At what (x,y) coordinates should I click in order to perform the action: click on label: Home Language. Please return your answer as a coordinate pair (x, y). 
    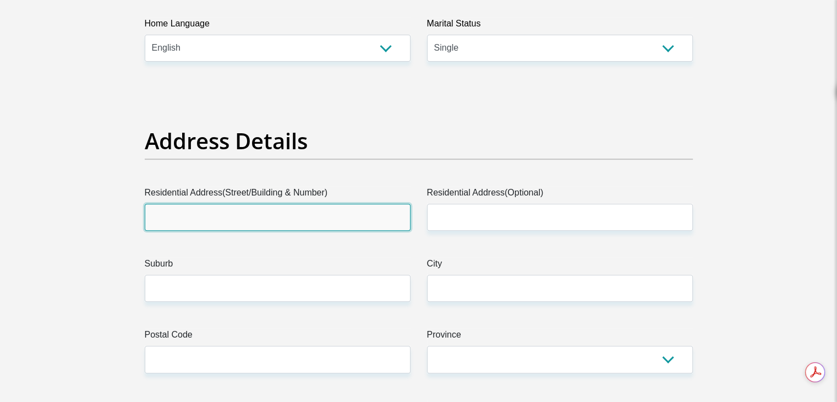
    Looking at the image, I should click on (277, 26).